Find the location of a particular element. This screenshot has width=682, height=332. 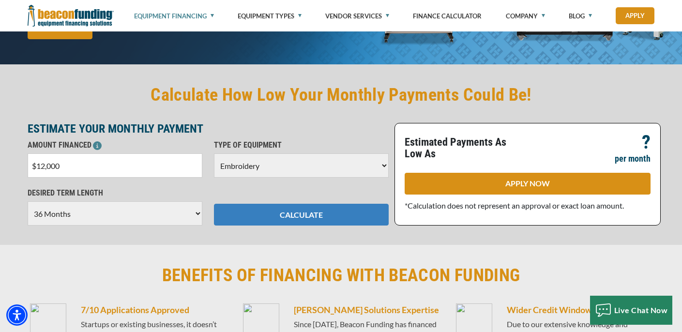

a: Apply is located at coordinates (635, 15).